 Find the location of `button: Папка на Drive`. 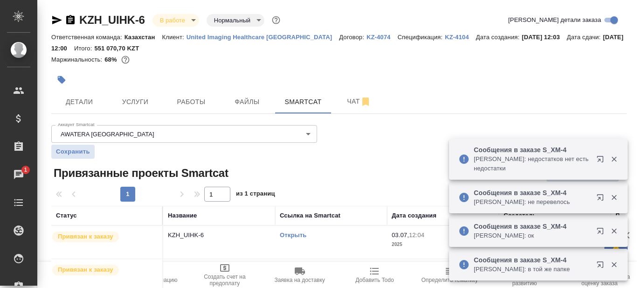

button: Папка на Drive is located at coordinates (75, 275).